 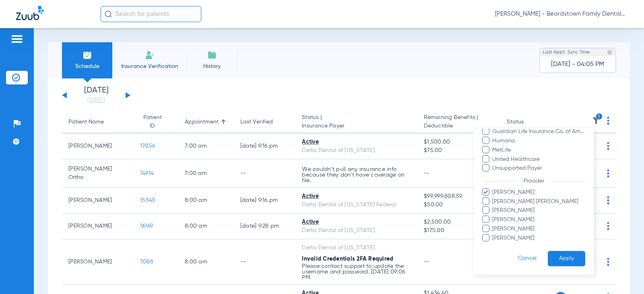 I want to click on span: Provider, so click(x=534, y=181).